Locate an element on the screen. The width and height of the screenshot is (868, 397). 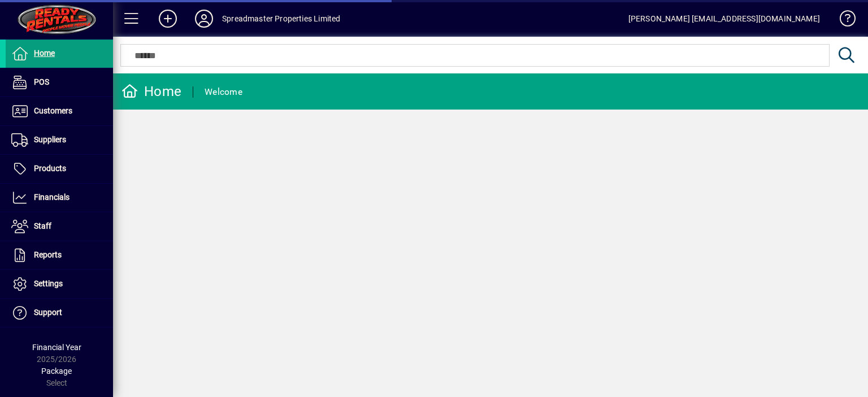
span: Settings is located at coordinates (48, 283).